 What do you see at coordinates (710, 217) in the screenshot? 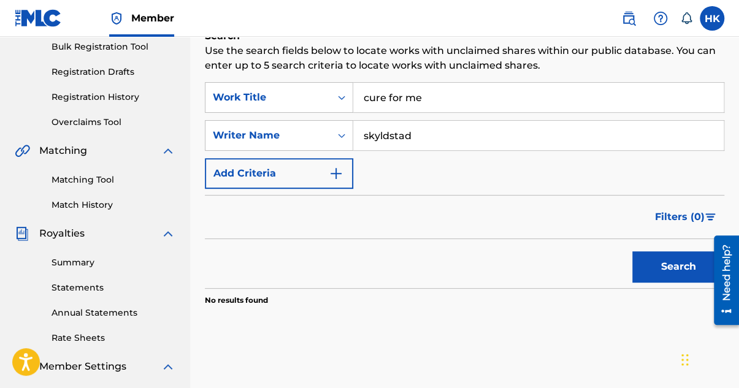
I see `img: filter` at bounding box center [710, 217].